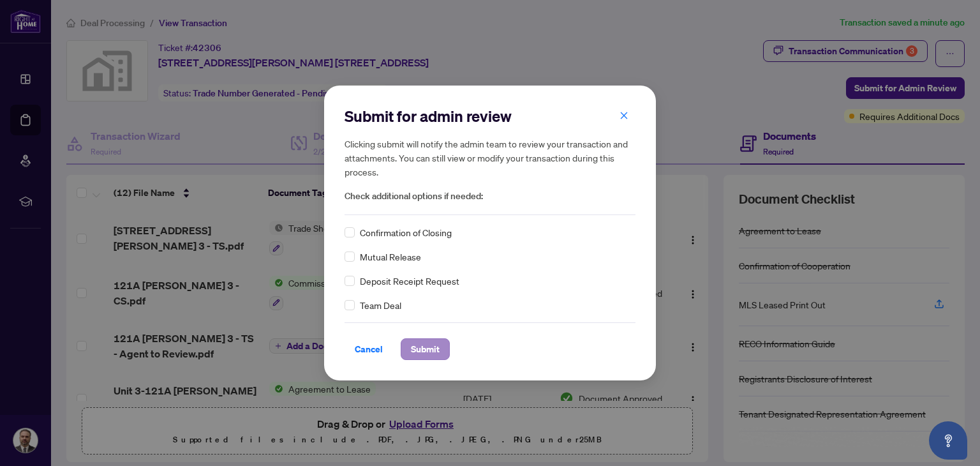 This screenshot has width=980, height=466. I want to click on h2: Submit for admin review, so click(490, 116).